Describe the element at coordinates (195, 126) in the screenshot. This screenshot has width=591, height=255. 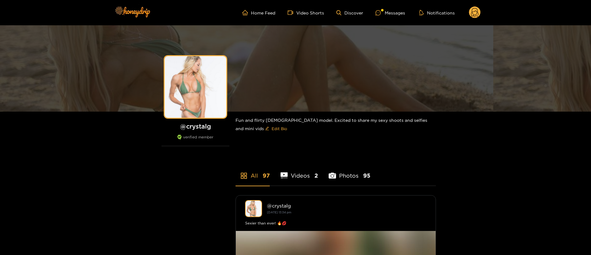
I see `h1: @ crystalg` at that location.